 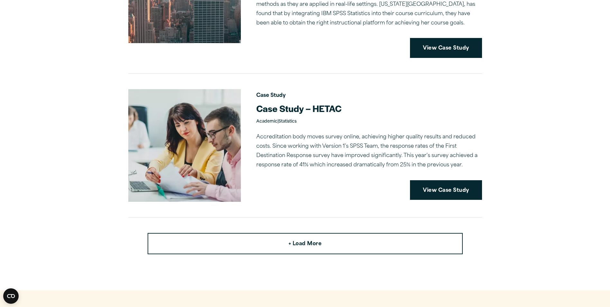 I want to click on button: + Load More, so click(x=305, y=243).